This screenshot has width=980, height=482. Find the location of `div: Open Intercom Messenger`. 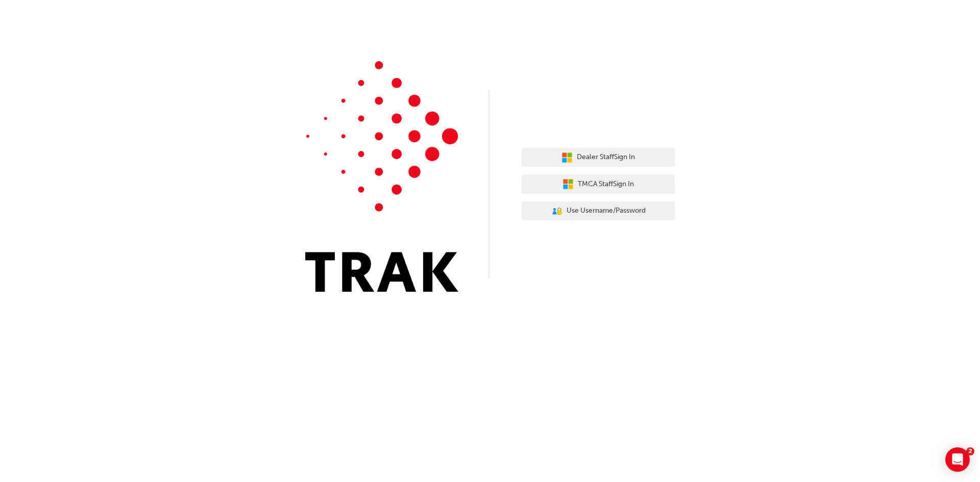

div: Open Intercom Messenger is located at coordinates (958, 460).